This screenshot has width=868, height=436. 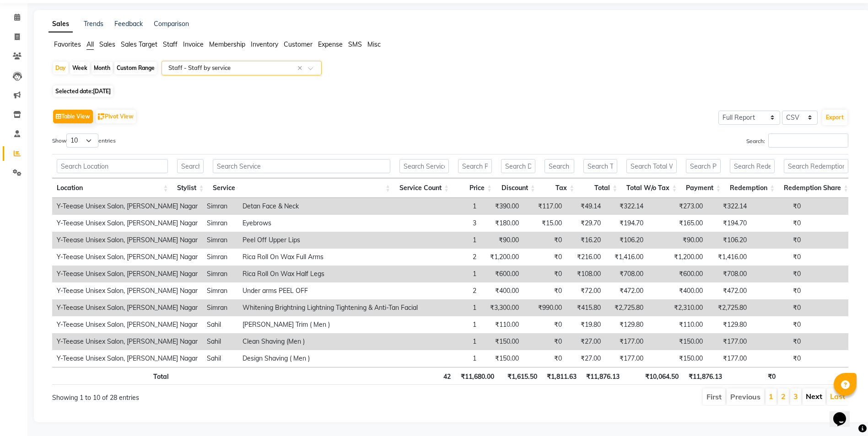 I want to click on th: ₹11,876.13, so click(x=603, y=376).